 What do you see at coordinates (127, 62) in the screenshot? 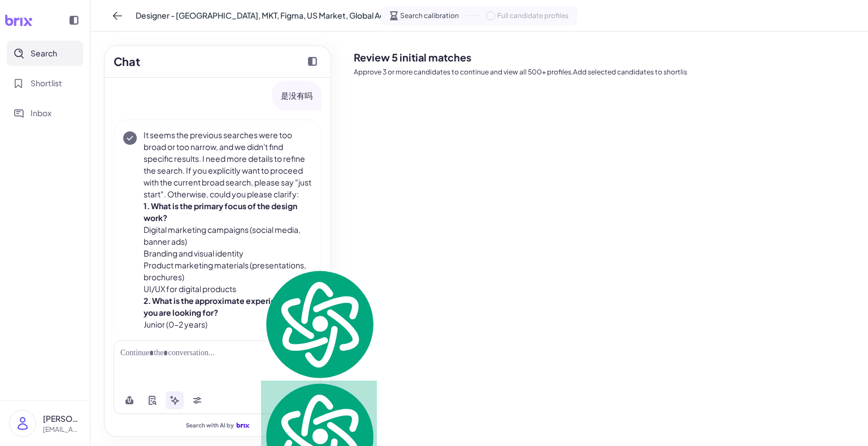
I see `h2: Chat` at bounding box center [127, 62].